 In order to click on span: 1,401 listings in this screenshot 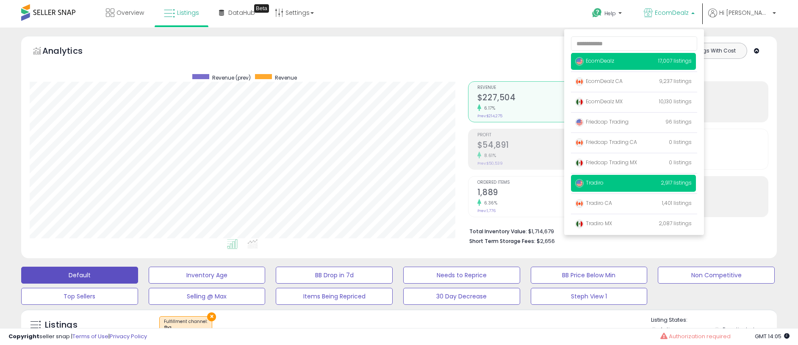, I will do `click(677, 203)`.